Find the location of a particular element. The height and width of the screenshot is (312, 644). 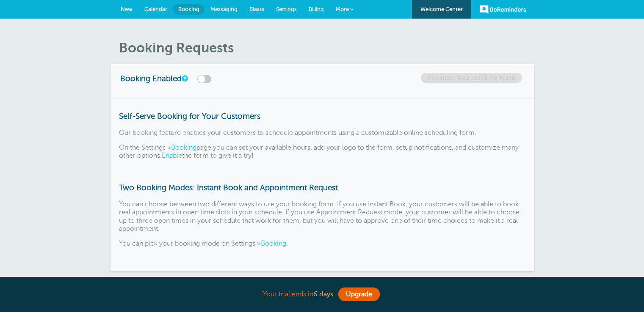

span: Messaging is located at coordinates (224, 9).